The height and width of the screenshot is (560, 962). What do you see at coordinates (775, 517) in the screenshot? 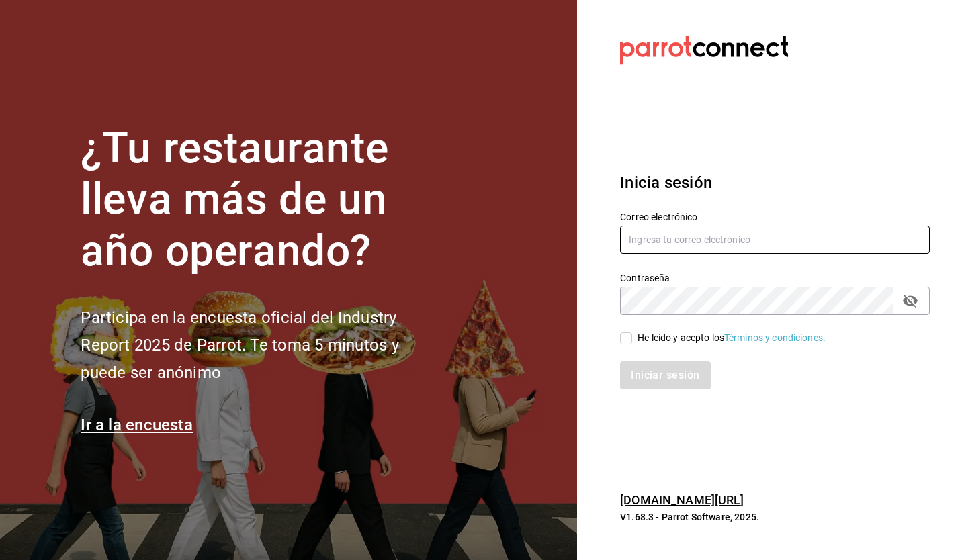
I see `p: V1.68.3 - Parrot Software, 2025.` at bounding box center [775, 517].